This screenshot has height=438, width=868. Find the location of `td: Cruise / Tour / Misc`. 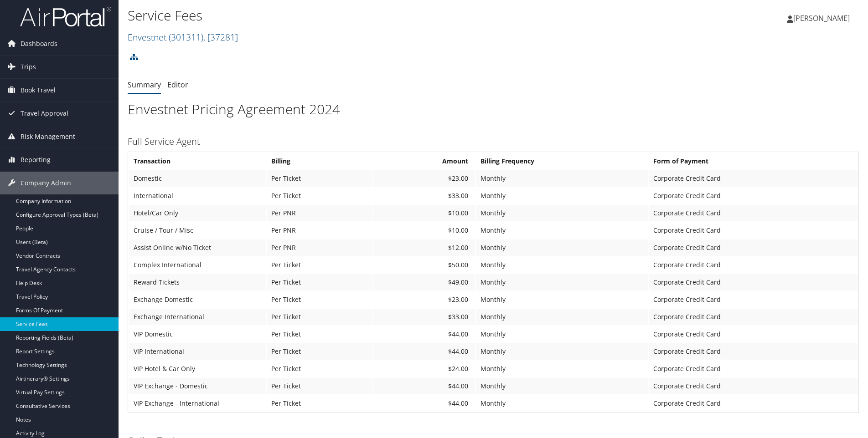

td: Cruise / Tour / Misc is located at coordinates (197, 231).